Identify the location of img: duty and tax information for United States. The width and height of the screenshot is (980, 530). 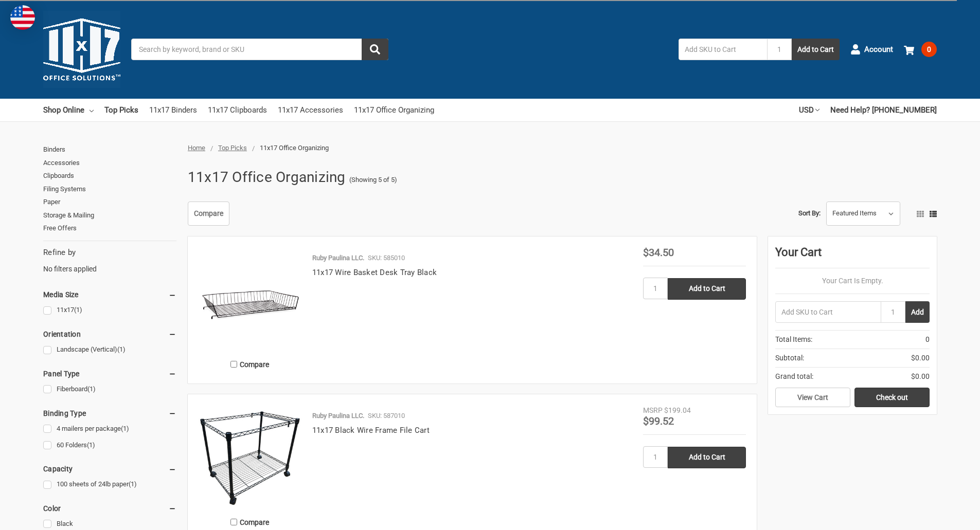
(22, 17).